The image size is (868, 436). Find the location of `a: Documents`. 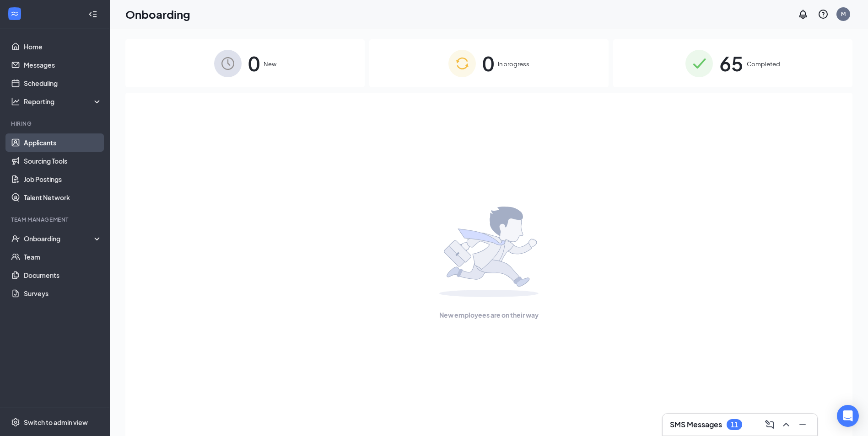

a: Documents is located at coordinates (62, 275).